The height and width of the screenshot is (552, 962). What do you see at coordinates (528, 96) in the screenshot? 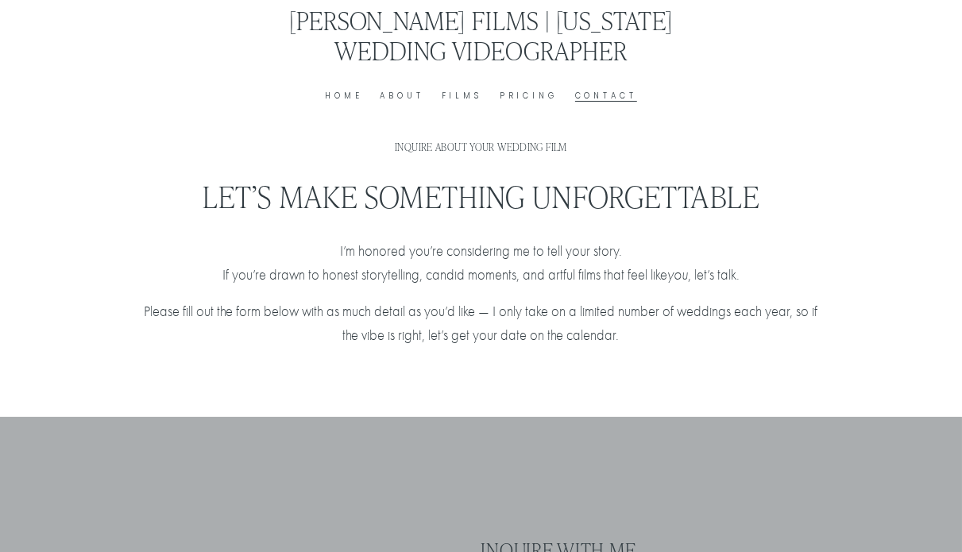
I see `a: Pricing` at bounding box center [528, 96].